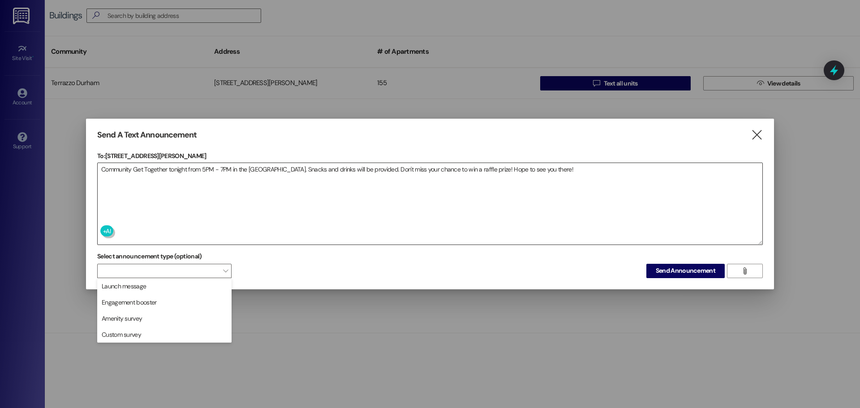  What do you see at coordinates (129, 302) in the screenshot?
I see `span: Engagement booster` at bounding box center [129, 302].